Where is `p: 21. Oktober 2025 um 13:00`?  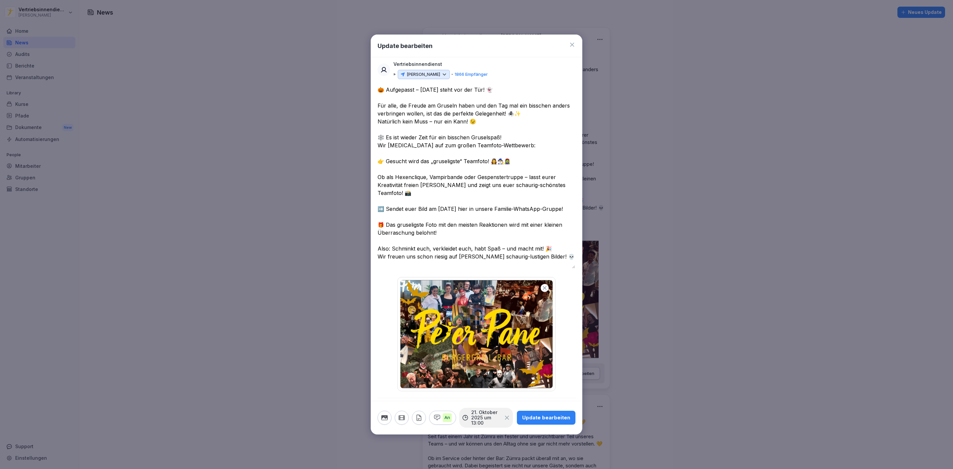 p: 21. Oktober 2025 um 13:00 is located at coordinates (486, 418).